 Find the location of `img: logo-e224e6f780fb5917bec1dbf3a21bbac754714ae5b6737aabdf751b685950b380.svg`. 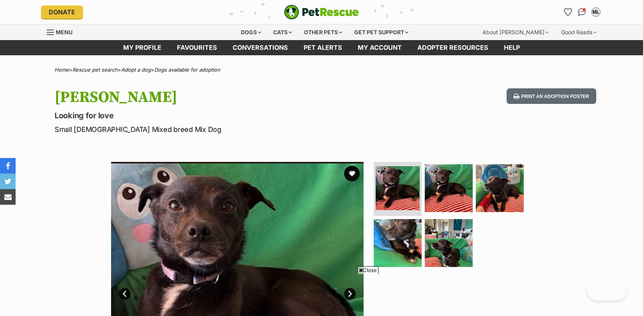

img: logo-e224e6f780fb5917bec1dbf3a21bbac754714ae5b6737aabdf751b685950b380.svg is located at coordinates (322, 12).